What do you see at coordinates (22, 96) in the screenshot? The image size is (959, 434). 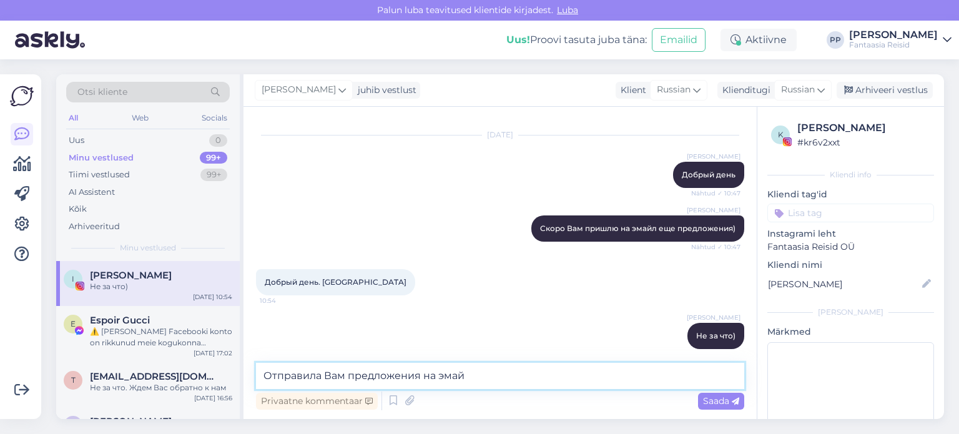 I see `img: Askly Logo` at bounding box center [22, 96].